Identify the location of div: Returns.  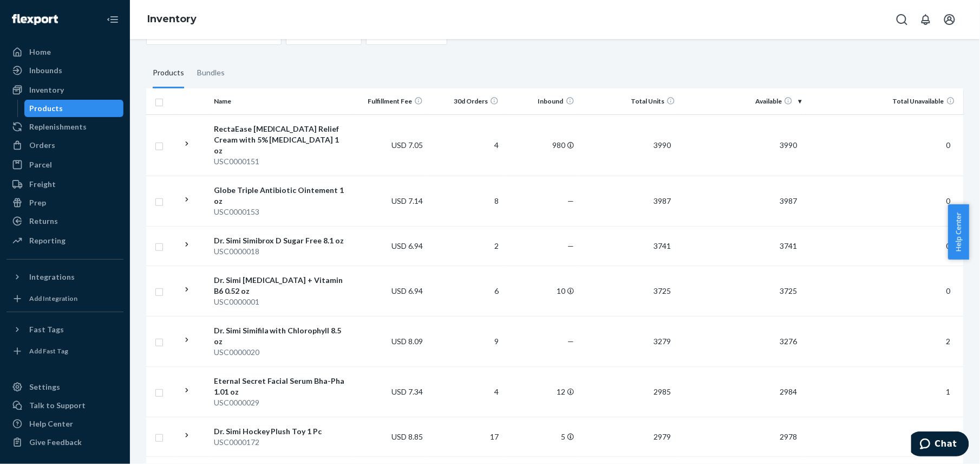
(43, 221).